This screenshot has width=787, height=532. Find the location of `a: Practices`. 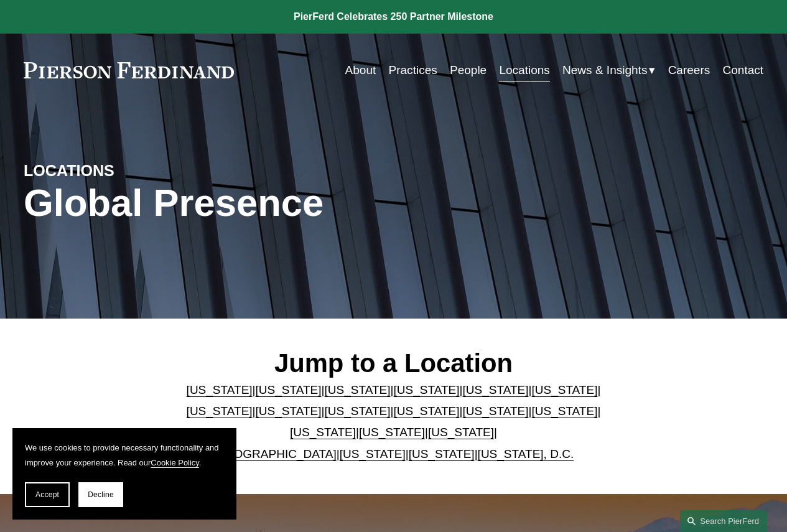

a: Practices is located at coordinates (413, 70).